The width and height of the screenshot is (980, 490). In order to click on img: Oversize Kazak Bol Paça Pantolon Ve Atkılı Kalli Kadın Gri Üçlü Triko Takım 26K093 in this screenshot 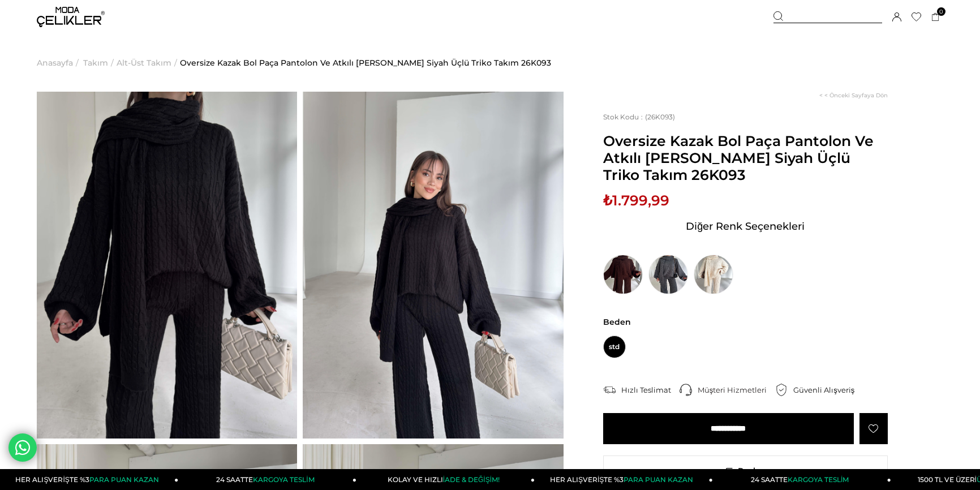, I will do `click(668, 274)`.